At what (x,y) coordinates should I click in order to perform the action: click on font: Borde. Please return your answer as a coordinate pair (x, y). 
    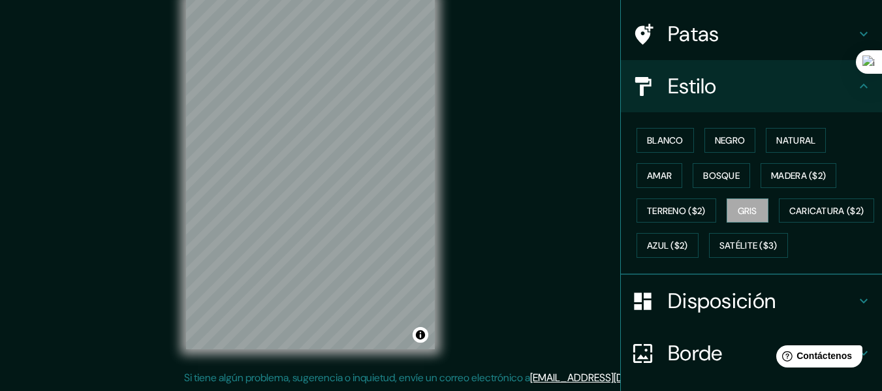
    Looking at the image, I should click on (695, 353).